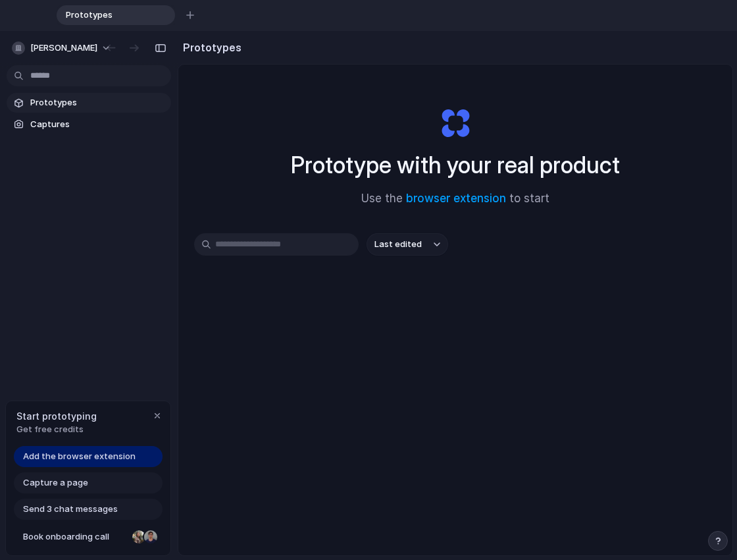  I want to click on span: Capture a page, so click(55, 483).